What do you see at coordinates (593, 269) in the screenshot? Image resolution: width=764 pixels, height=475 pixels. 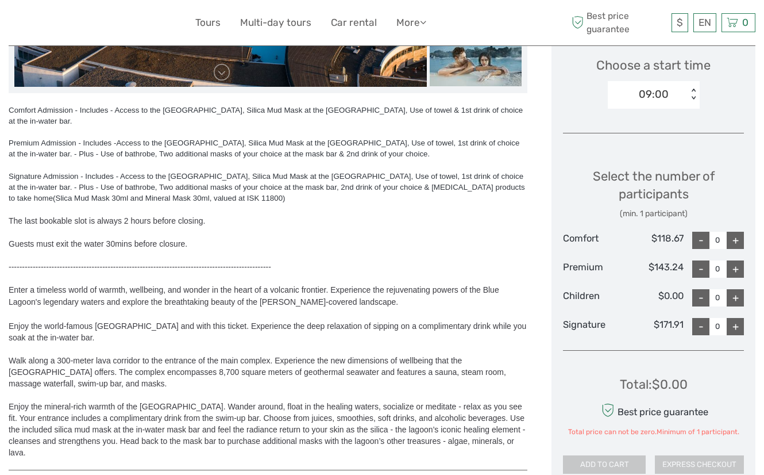 I see `div: Premium` at bounding box center [593, 269].